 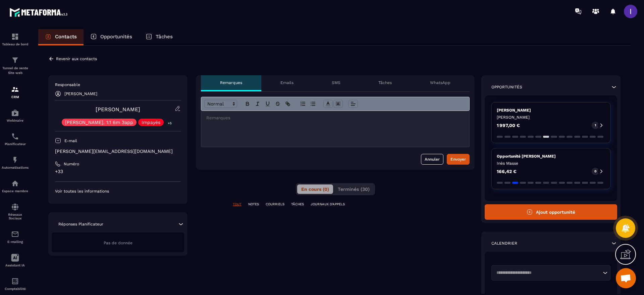 I want to click on p: 0, so click(x=596, y=171).